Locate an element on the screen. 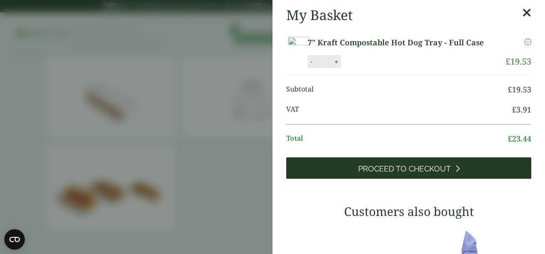 The width and height of the screenshot is (545, 254). span: Subtotal is located at coordinates (397, 90).